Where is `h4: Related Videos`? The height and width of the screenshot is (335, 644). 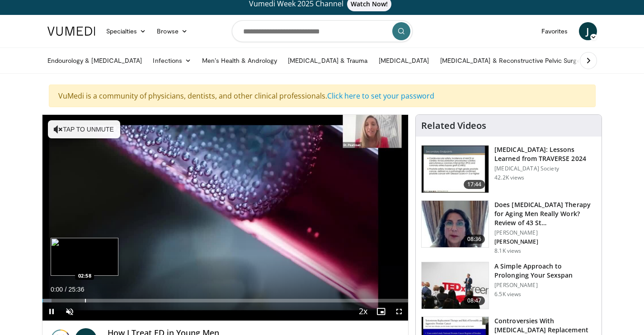 h4: Related Videos is located at coordinates (454, 126).